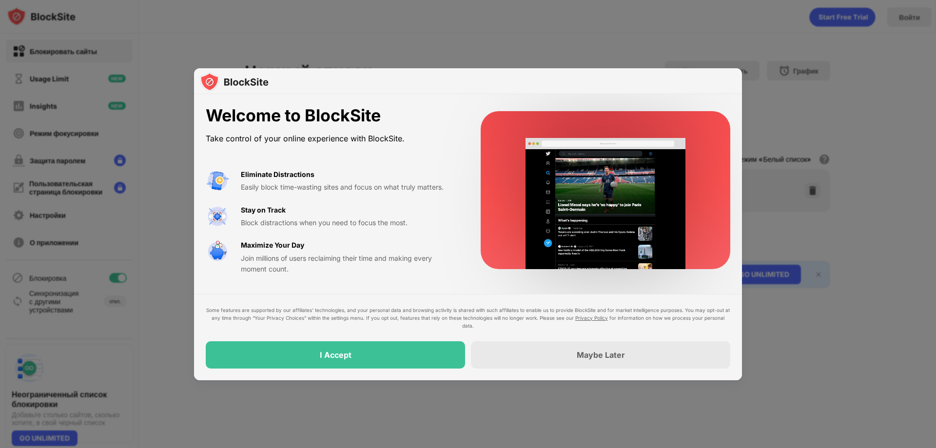 The height and width of the screenshot is (448, 936). Describe the element at coordinates (591, 318) in the screenshot. I see `a: Privacy Policy` at that location.